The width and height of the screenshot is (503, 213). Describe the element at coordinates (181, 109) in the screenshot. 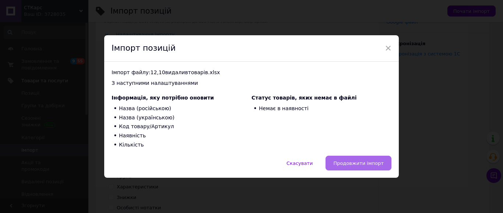

I see `li: Назва (російською)` at that location.